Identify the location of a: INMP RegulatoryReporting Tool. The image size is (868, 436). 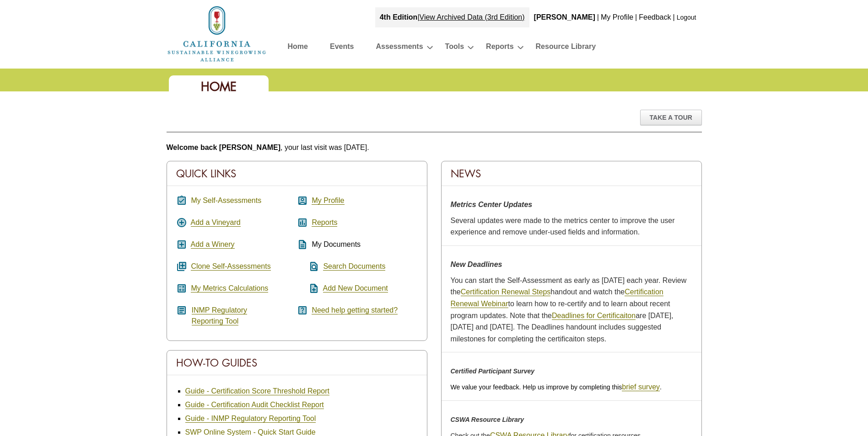
(220, 316).